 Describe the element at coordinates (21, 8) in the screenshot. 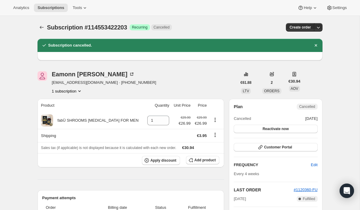

I see `span: Analytics` at that location.